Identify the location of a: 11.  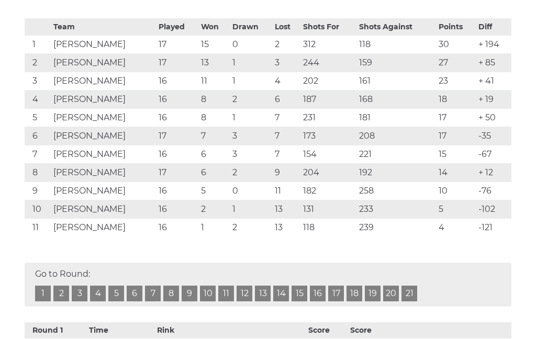
(226, 293).